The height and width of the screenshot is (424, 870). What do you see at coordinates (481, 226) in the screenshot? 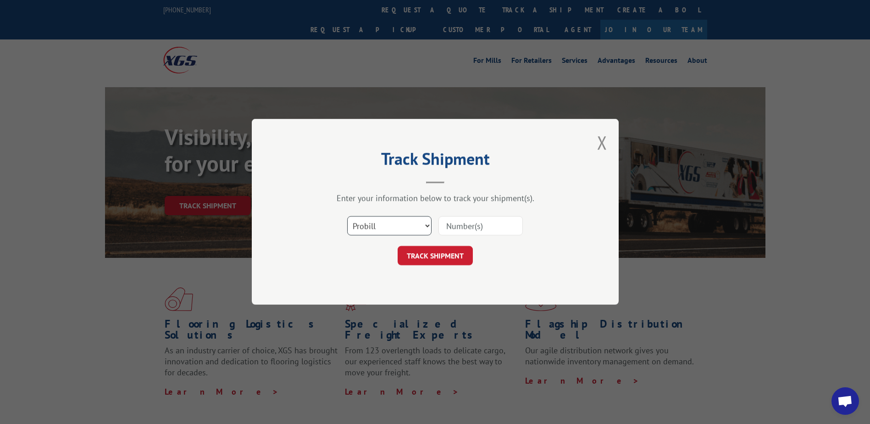
I see `input: Number(s)` at bounding box center [481, 226].